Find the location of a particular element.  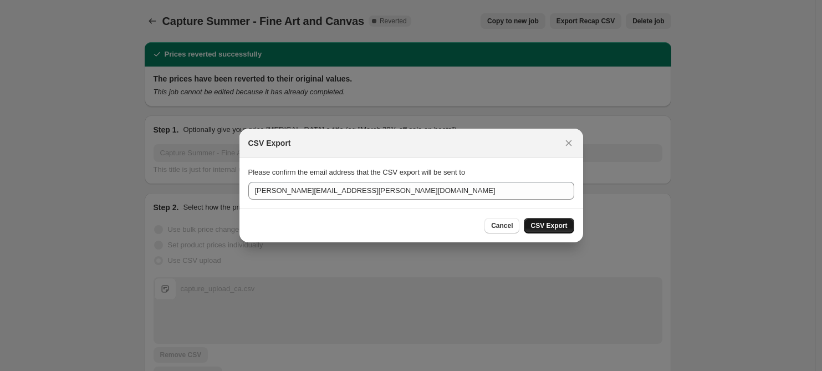

button: Cancel is located at coordinates (502, 226).